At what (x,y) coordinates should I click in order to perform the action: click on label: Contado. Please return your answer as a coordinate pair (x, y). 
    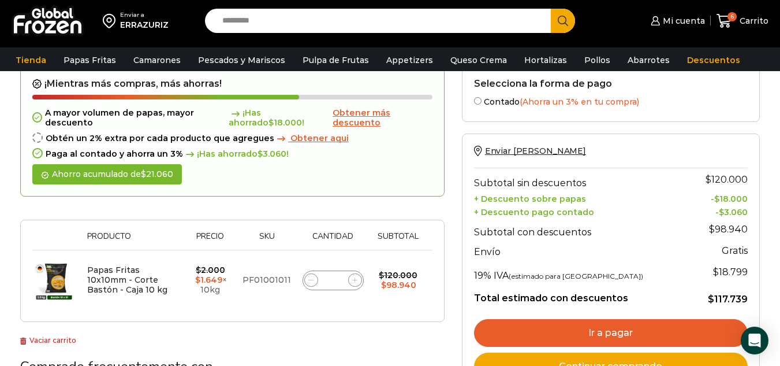
    Looking at the image, I should click on (611, 101).